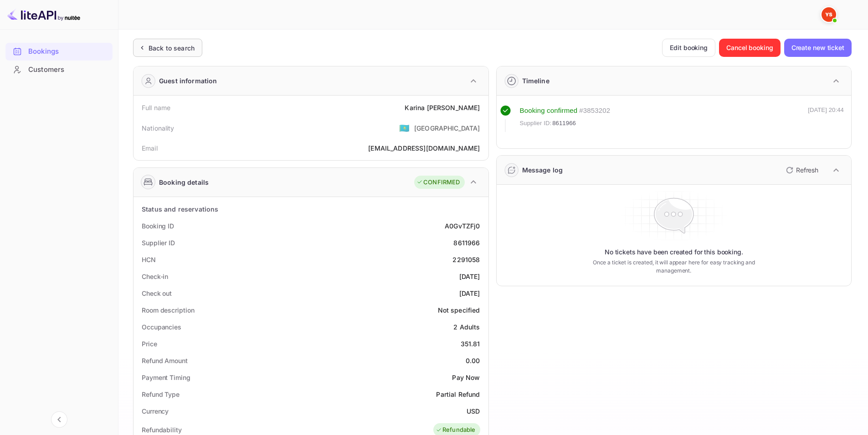 The width and height of the screenshot is (868, 435). I want to click on div: Full name, so click(156, 107).